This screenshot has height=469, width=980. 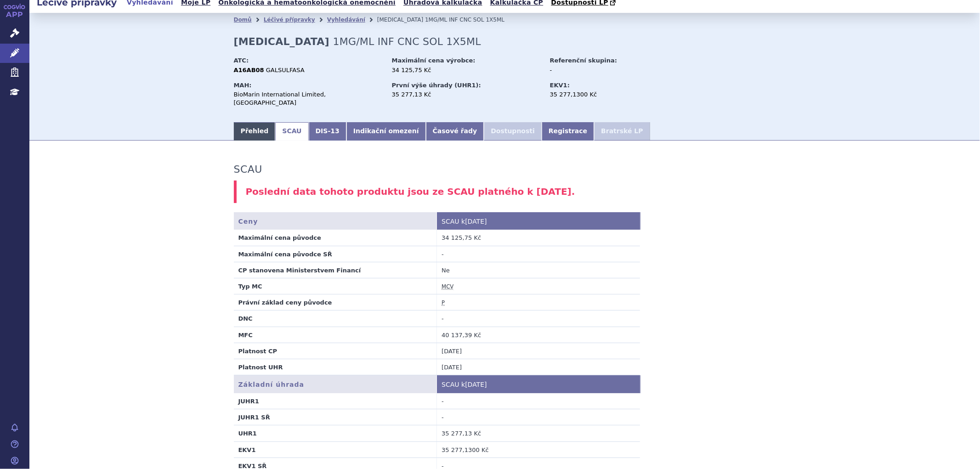 I want to click on a: Registrace, so click(x=568, y=131).